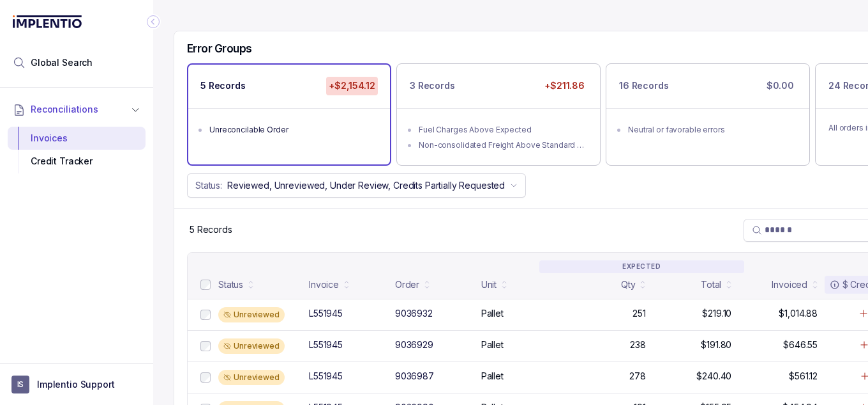 This screenshot has width=868, height=405. I want to click on div: Order, so click(407, 284).